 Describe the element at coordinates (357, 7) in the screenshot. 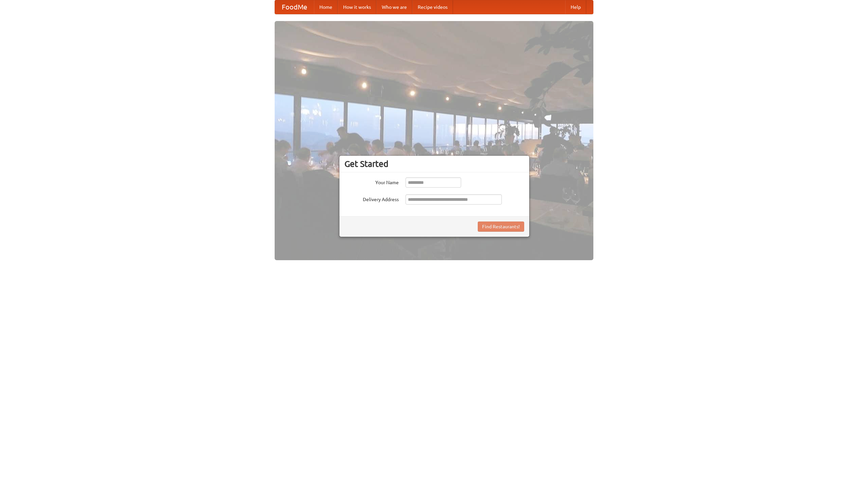

I see `a: How it works` at that location.